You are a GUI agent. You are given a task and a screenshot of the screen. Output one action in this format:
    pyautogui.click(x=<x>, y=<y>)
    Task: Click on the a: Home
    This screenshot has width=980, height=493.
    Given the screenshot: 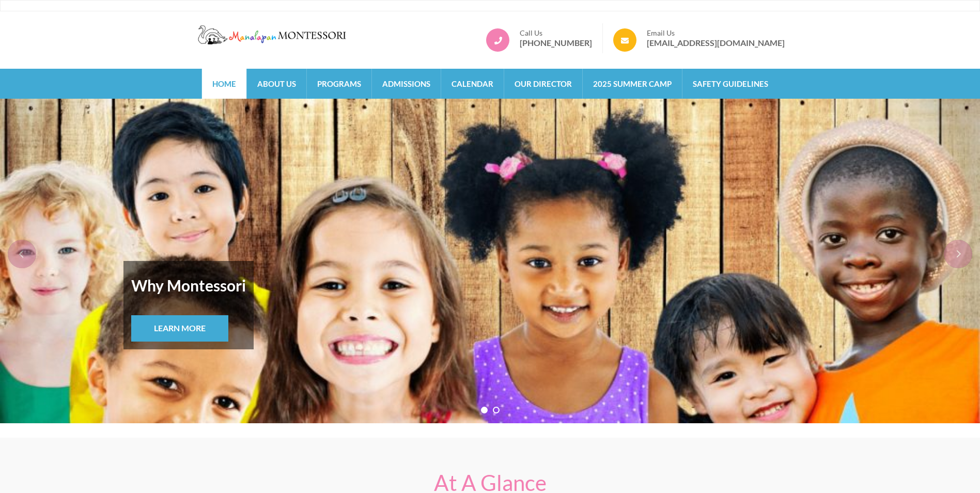 What is the action you would take?
    pyautogui.click(x=225, y=84)
    